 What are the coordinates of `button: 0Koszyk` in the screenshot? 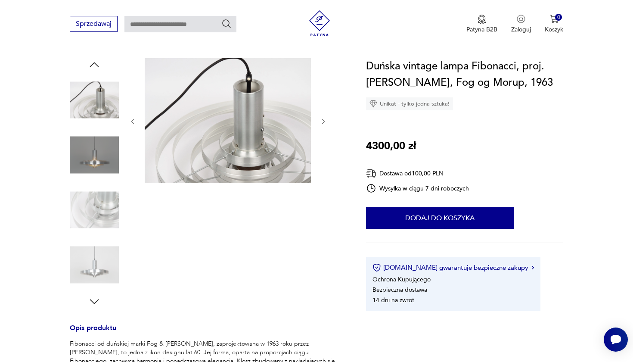 It's located at (553, 24).